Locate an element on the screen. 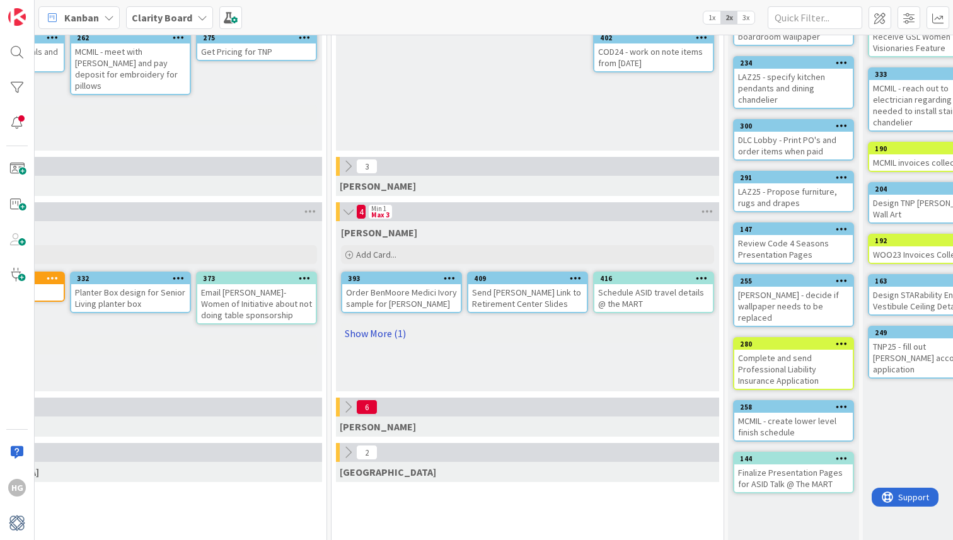 This screenshot has width=953, height=540. span: Support is located at coordinates (42, 9).